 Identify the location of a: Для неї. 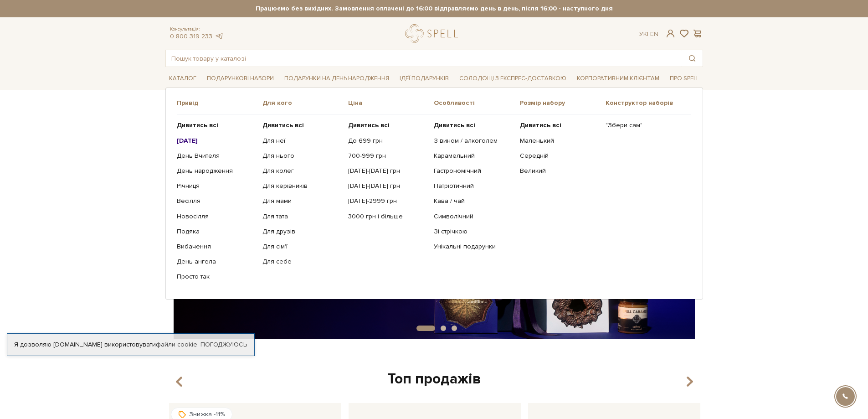
(302, 141).